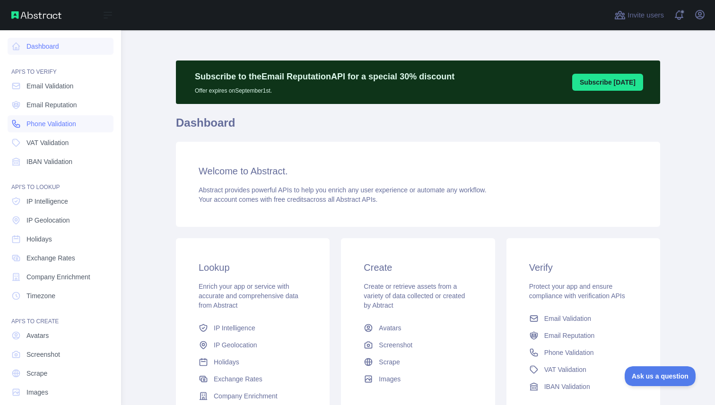  What do you see at coordinates (324, 77) in the screenshot?
I see `p: Subscribe to the Email Reputation API for a special 30 % discount` at bounding box center [324, 77].